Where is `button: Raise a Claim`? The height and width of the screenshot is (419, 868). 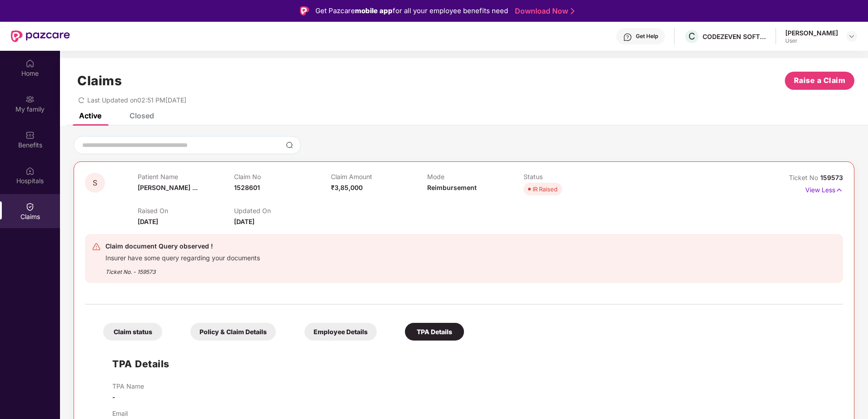
button: Raise a Claim is located at coordinates (819, 81).